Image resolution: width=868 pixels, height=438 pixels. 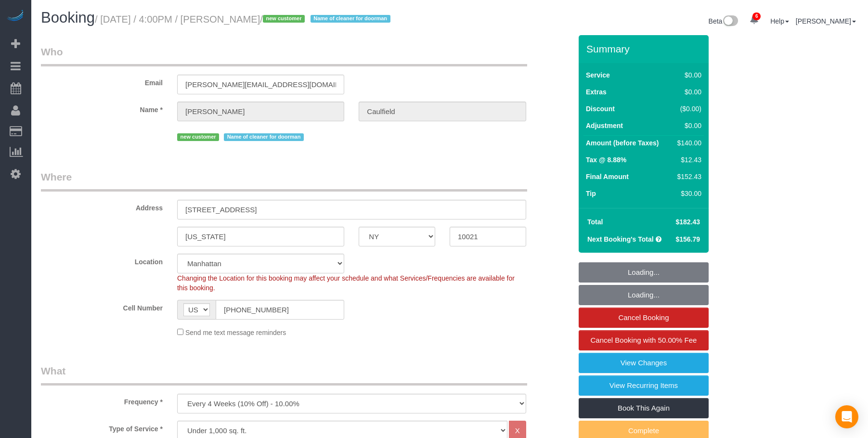 I want to click on div: ($0.00), so click(x=688, y=109).